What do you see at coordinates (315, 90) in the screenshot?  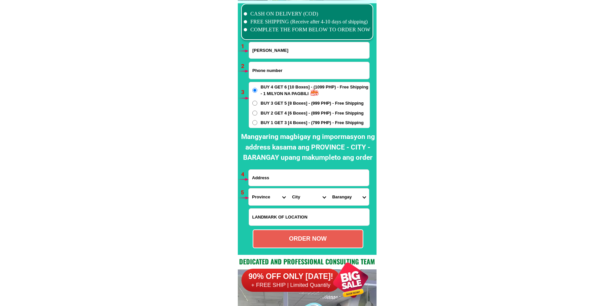 I see `span: BUY 4 GET 6 [10 Boxes] - (1099 PHP) - Free Shipping - 1 MILYON NA PAGBILI` at bounding box center [315, 90].